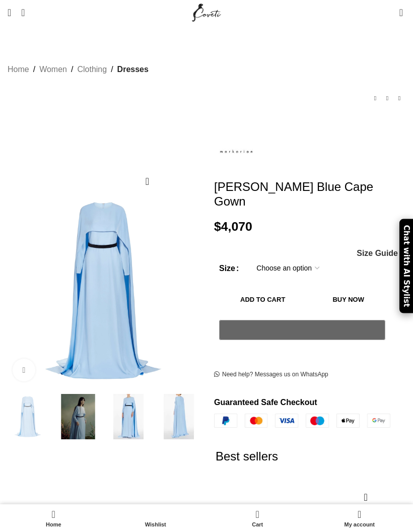  What do you see at coordinates (156, 518) in the screenshot?
I see `div: My wishlist` at bounding box center [156, 518].